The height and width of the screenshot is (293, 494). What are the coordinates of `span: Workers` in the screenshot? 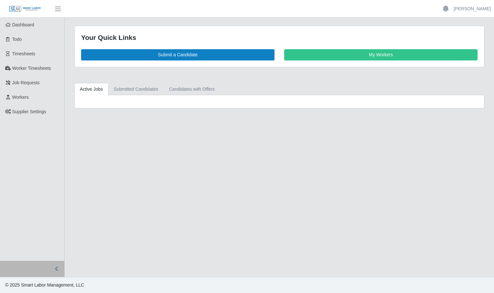 It's located at (21, 97).